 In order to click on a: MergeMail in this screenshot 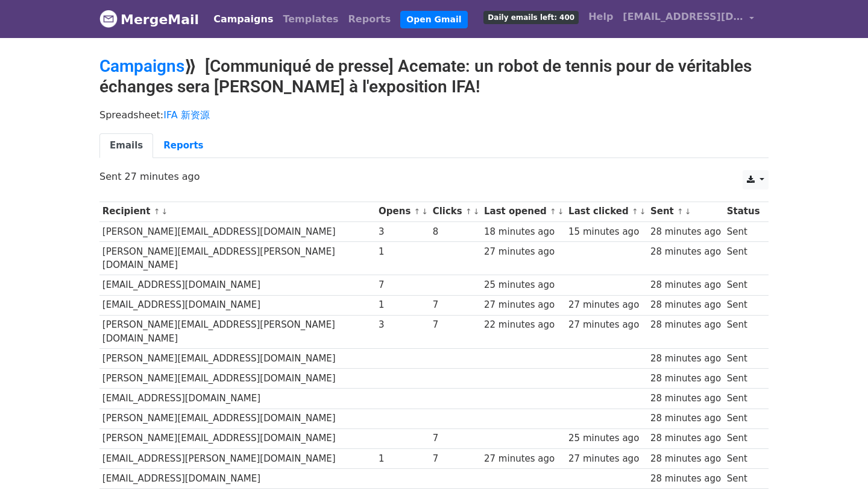, I will do `click(149, 19)`.